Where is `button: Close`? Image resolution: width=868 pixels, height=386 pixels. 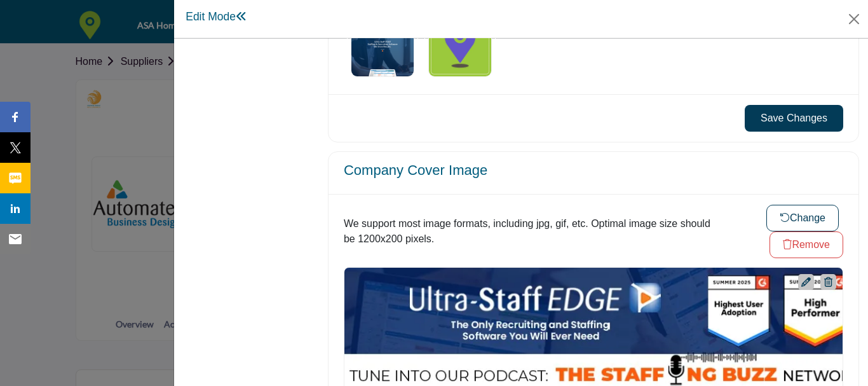 button: Close is located at coordinates (854, 19).